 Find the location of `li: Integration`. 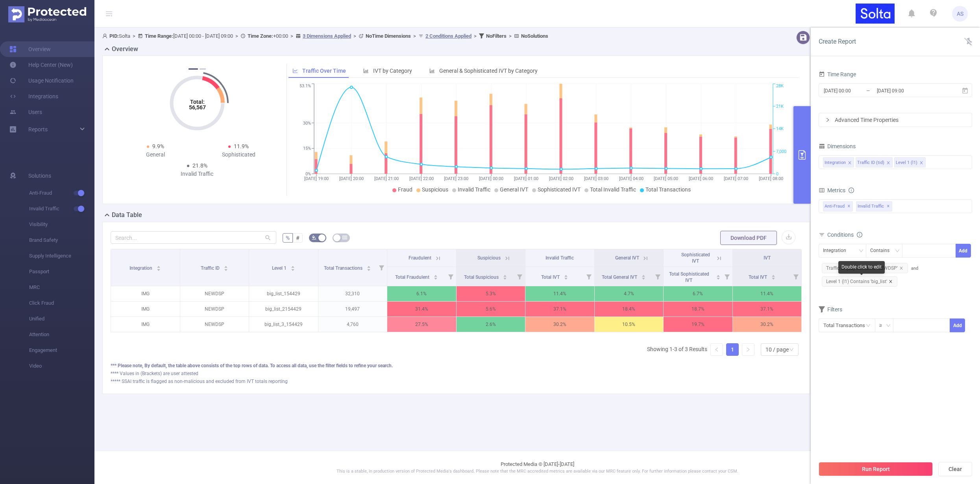

li: Integration is located at coordinates (838, 162).